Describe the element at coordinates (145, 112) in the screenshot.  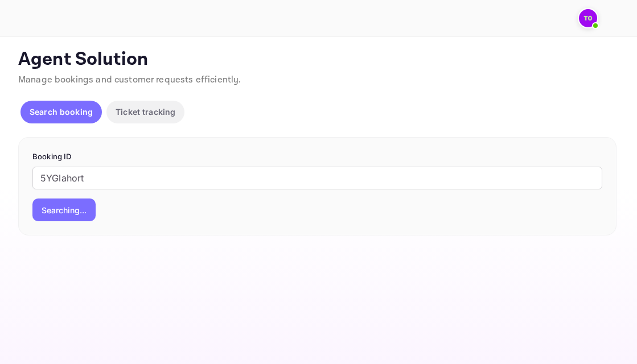
I see `p: Ticket tracking` at that location.